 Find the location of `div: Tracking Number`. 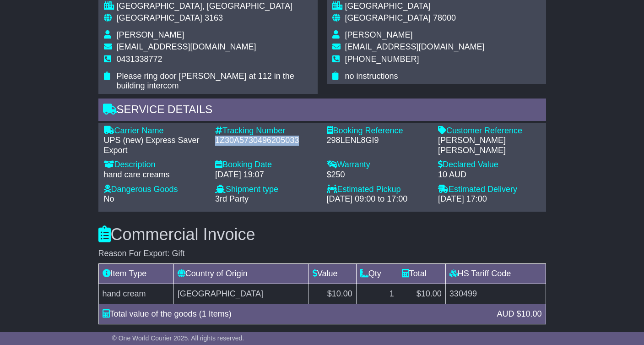

div: Tracking Number is located at coordinates (267, 131).